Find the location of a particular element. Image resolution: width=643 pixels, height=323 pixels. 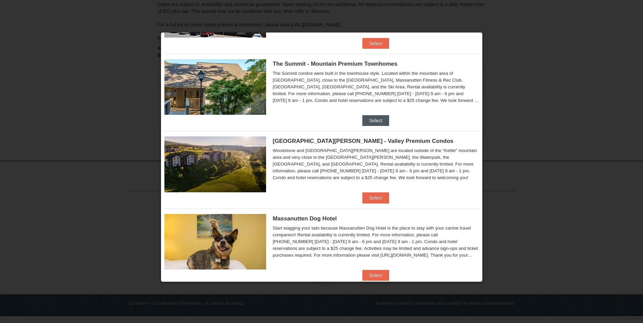

div: Start wagging your tails because Massanutten Dog Hotel is the place to stay with your canine trav... is located at coordinates (376, 242).